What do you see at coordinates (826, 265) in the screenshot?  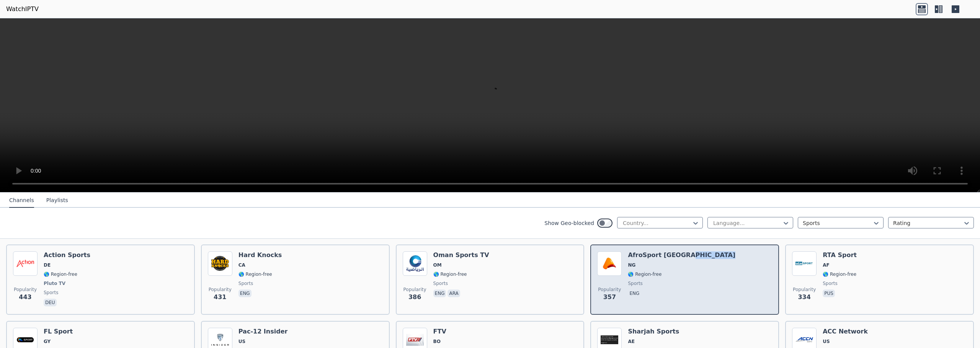 I see `span: AF` at bounding box center [826, 265].